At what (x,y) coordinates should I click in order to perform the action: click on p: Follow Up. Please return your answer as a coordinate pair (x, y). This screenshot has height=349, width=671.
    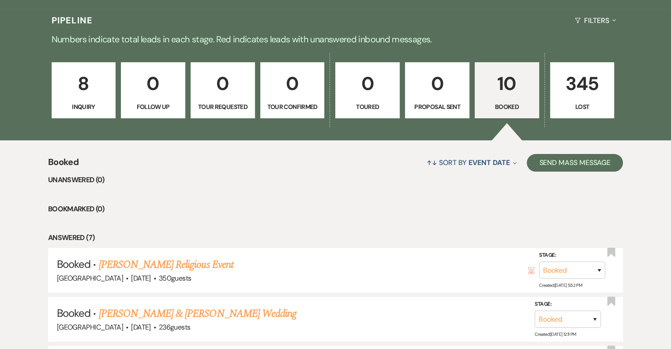
    Looking at the image, I should click on (153, 107).